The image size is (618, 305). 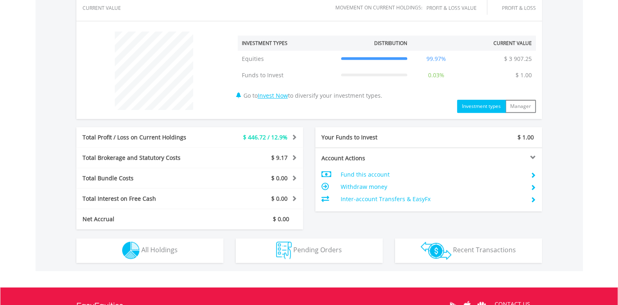 I want to click on div: Net Accrual, so click(x=142, y=219).